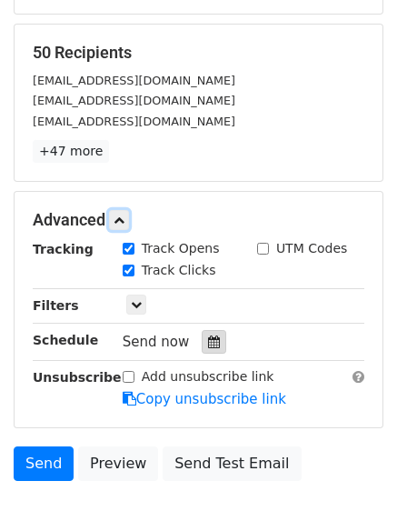 This screenshot has height=531, width=397. Describe the element at coordinates (205, 399) in the screenshot. I see `a: Copy unsubscribe link` at that location.